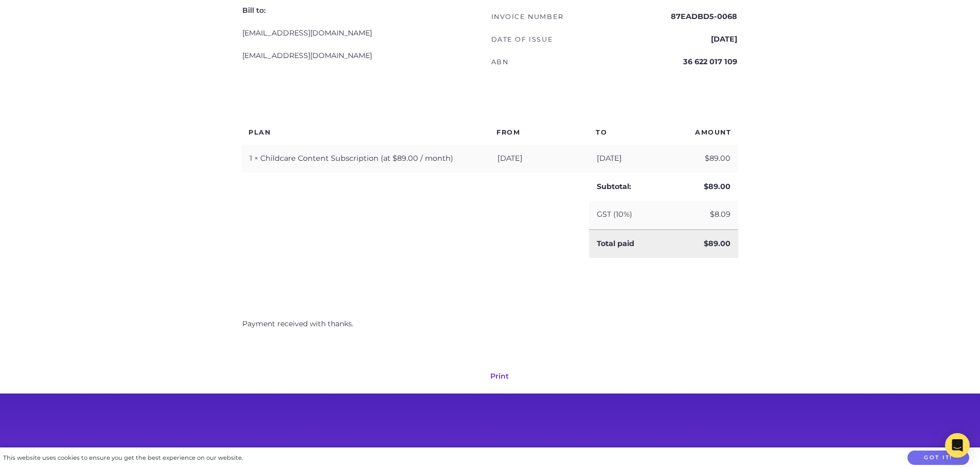  What do you see at coordinates (712, 215) in the screenshot?
I see `td: $8.09` at bounding box center [712, 215].